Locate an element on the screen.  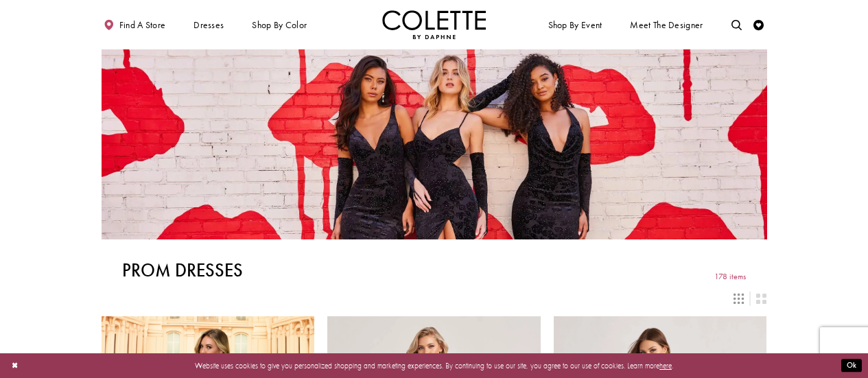
span: Switch layout to 2 columns is located at coordinates (761, 299).